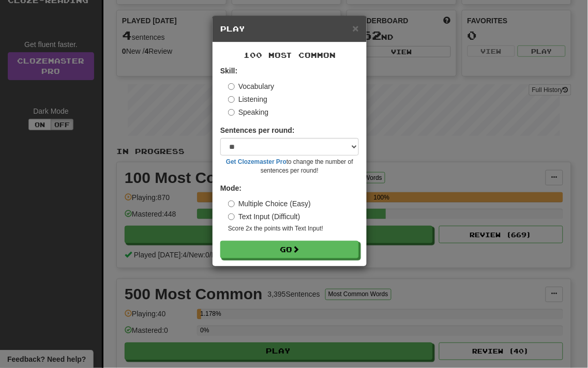 This screenshot has height=368, width=588. Describe the element at coordinates (257, 130) in the screenshot. I see `label: Sentences per round:` at that location.